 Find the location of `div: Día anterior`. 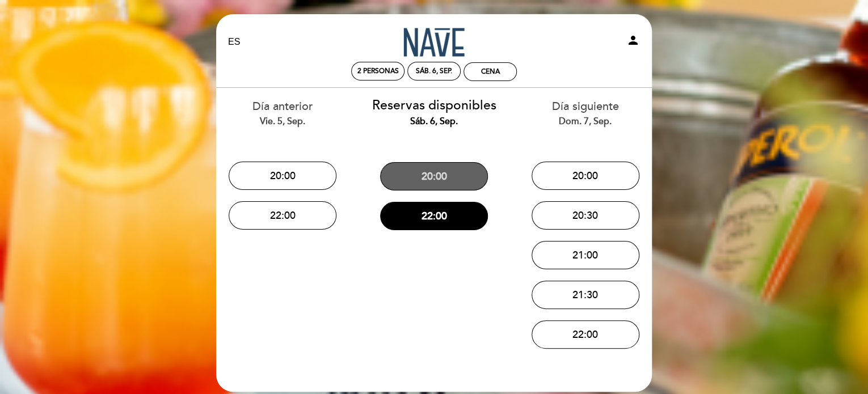

div: Día anterior is located at coordinates (283, 113).